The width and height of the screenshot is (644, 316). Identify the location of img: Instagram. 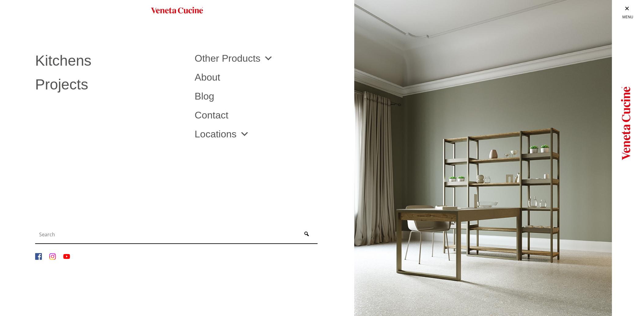
(53, 256).